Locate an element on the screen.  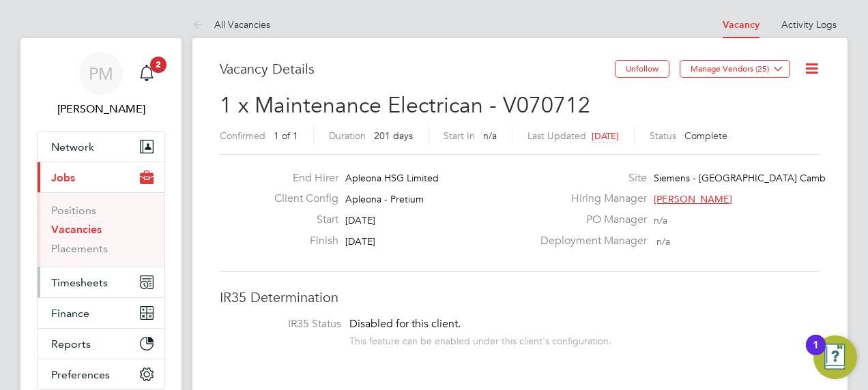
label: Duration is located at coordinates (348, 136).